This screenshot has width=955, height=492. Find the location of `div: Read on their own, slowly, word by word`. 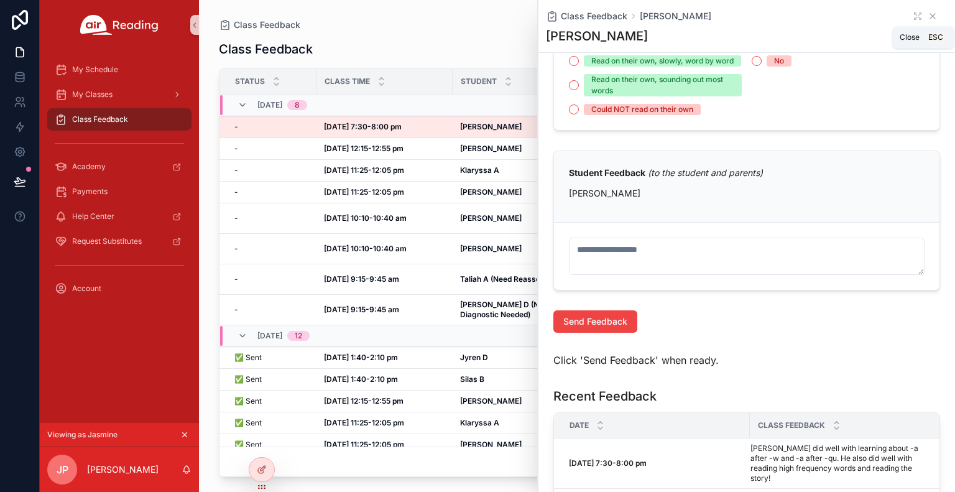

div: Read on their own, slowly, word by word is located at coordinates (662, 61).